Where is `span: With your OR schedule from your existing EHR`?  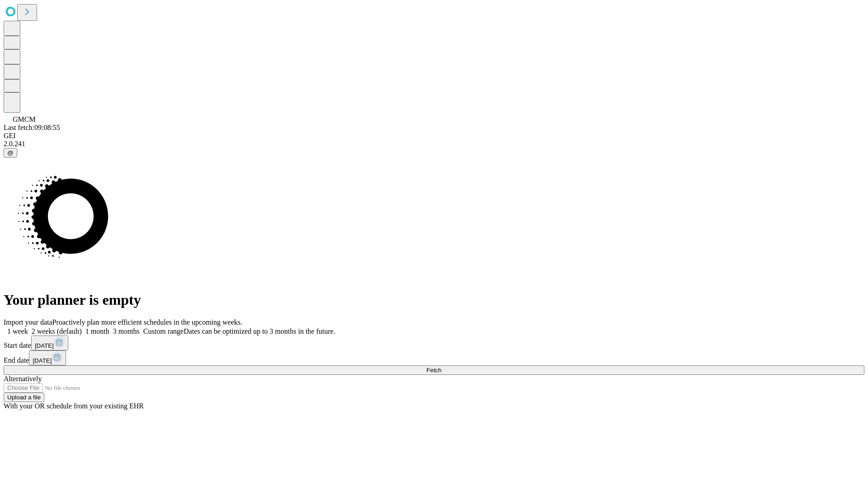
span: With your OR schedule from your existing EHR is located at coordinates (74, 405).